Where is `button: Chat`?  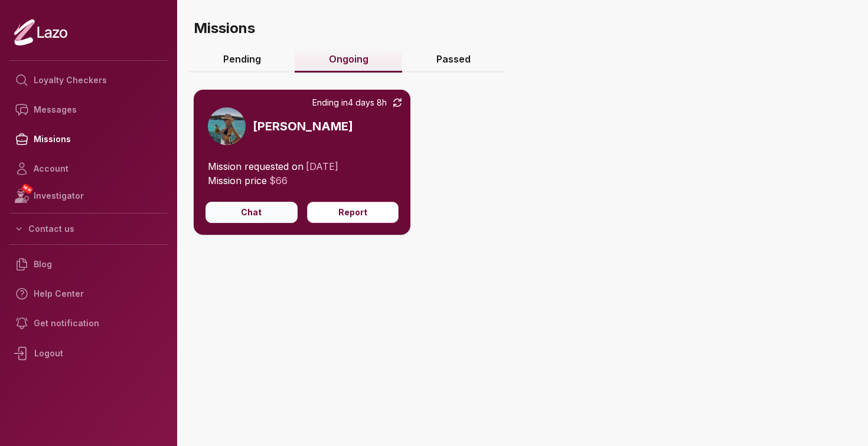 button: Chat is located at coordinates (252, 213).